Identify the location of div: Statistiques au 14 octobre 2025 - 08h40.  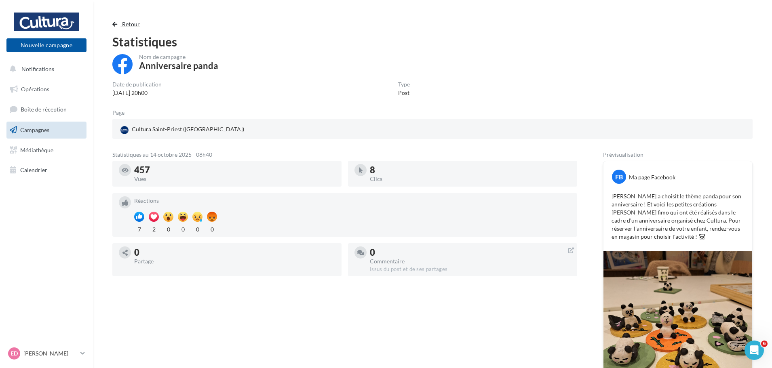
(345, 155).